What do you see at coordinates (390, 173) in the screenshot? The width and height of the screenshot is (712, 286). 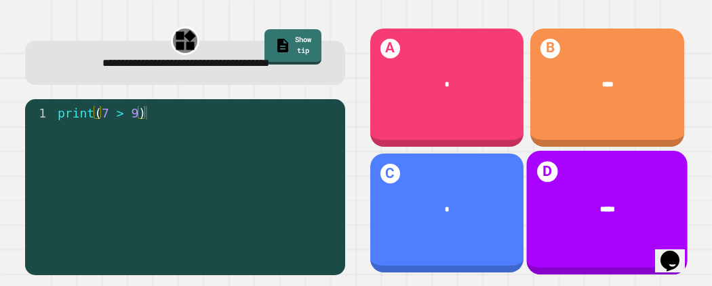 I see `h1: C` at bounding box center [390, 173].